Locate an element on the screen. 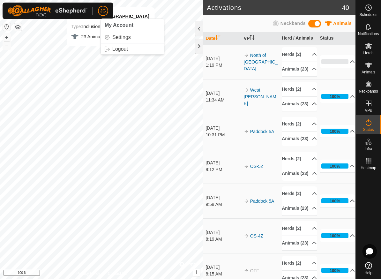 This screenshot has height=279, width=381. span: Herds is located at coordinates (368, 53).